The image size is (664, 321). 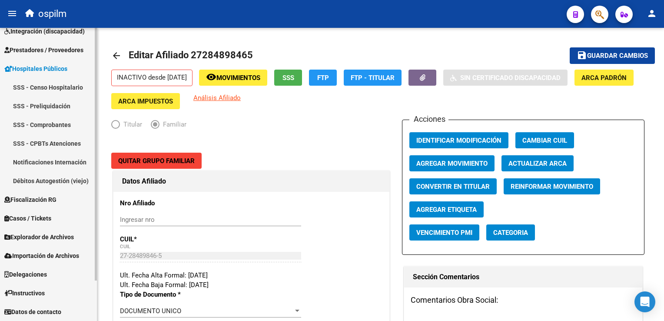 What do you see at coordinates (452, 163) in the screenshot?
I see `span: Agregar Movimiento` at bounding box center [452, 163].